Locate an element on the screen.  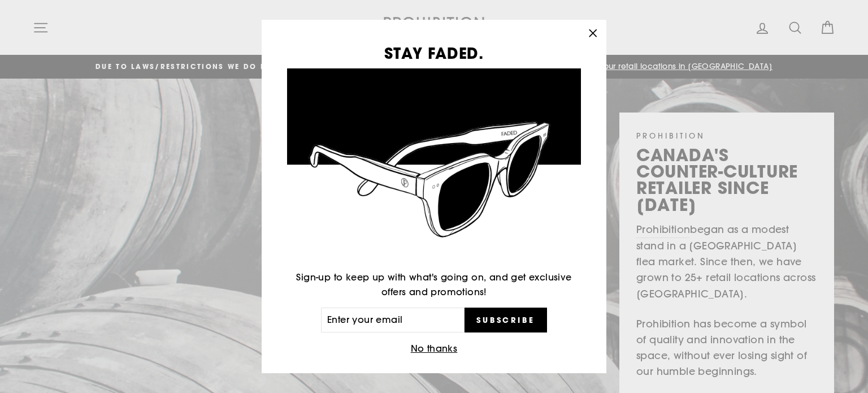
h3: STAY FADED. is located at coordinates (434, 53).